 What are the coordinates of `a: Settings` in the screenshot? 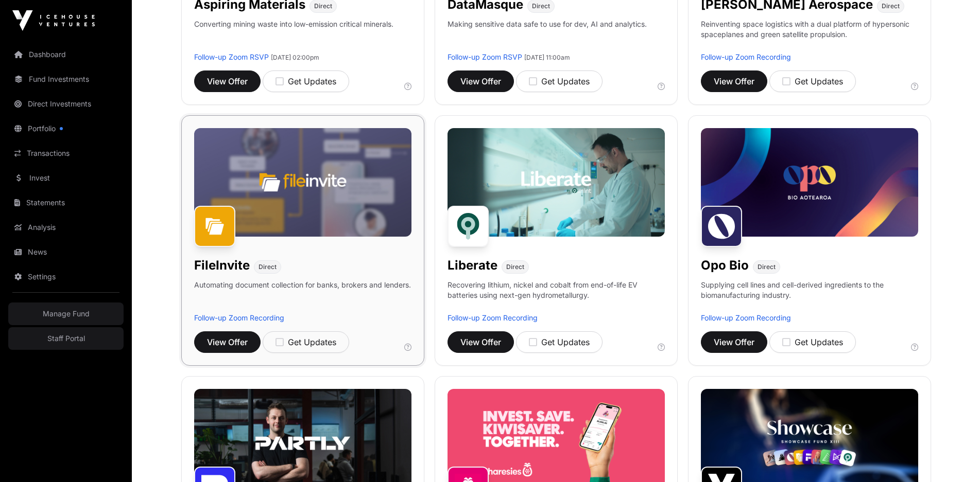 It's located at (65, 277).